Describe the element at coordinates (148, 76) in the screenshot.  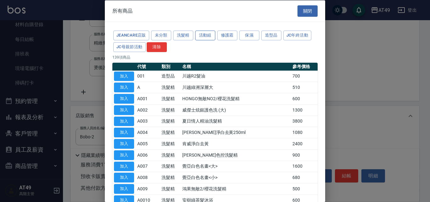
I see `td: 001` at that location.